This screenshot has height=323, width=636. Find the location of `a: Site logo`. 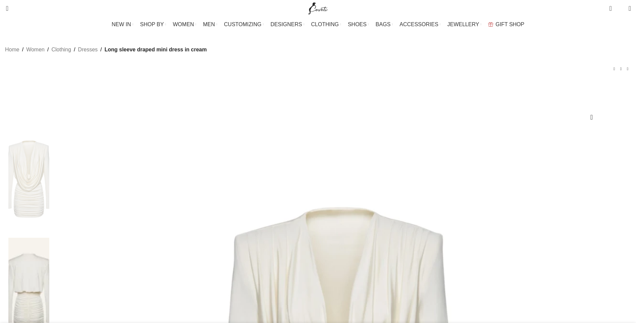

a: Site logo is located at coordinates (318, 8).